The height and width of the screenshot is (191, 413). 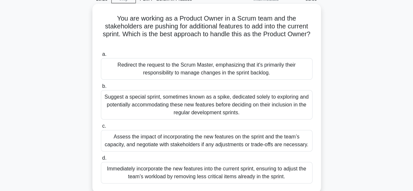 What do you see at coordinates (207, 141) in the screenshot?
I see `div: Assess the impact of incorporating the new features on the sprint and the team’s capacity, and ne...` at bounding box center [207, 141].